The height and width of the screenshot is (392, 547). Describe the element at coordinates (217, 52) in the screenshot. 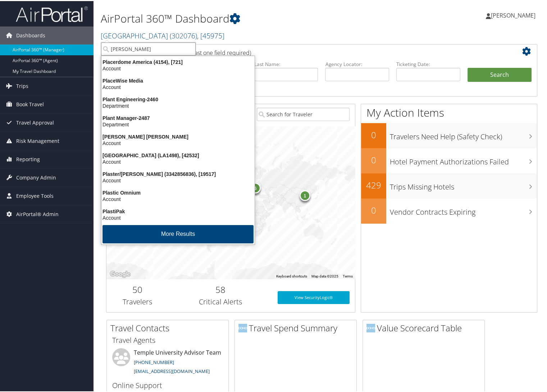

I see `span: (at least one field required)` at that location.